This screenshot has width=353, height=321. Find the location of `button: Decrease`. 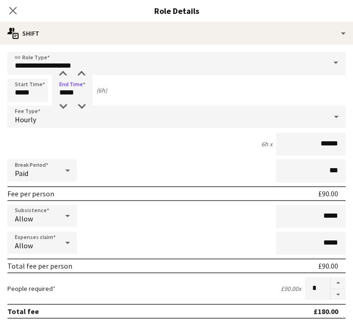

button: Decrease is located at coordinates (338, 294).